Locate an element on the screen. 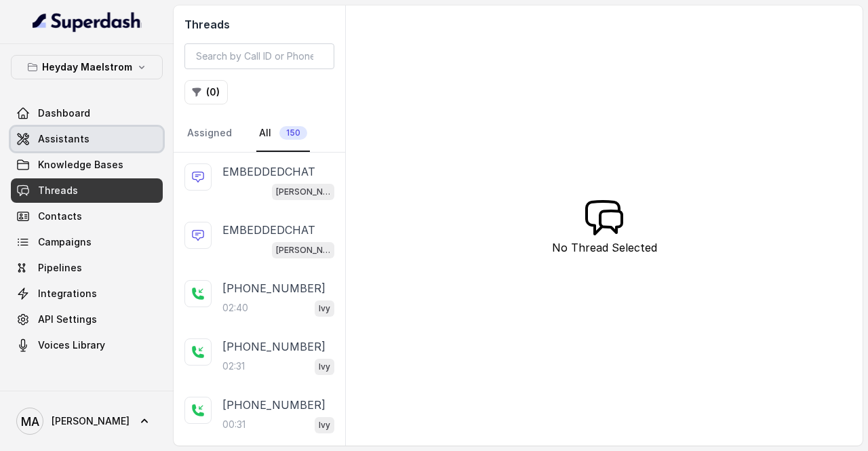 This screenshot has width=868, height=451. img: light.svg is located at coordinates (86, 21).